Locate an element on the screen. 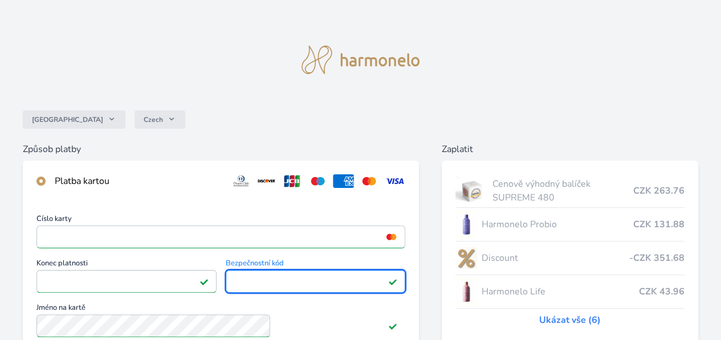  input: Jméno na kartěPlatné pole is located at coordinates (153, 326).